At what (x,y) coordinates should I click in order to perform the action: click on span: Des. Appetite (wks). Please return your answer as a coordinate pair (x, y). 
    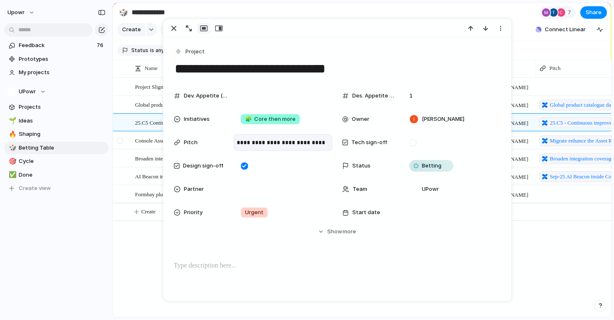
    Looking at the image, I should click on (374, 96).